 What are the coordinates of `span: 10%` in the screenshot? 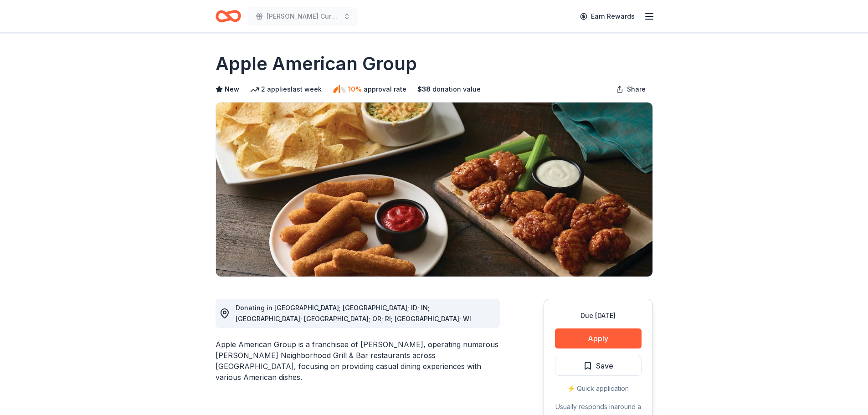 It's located at (355, 89).